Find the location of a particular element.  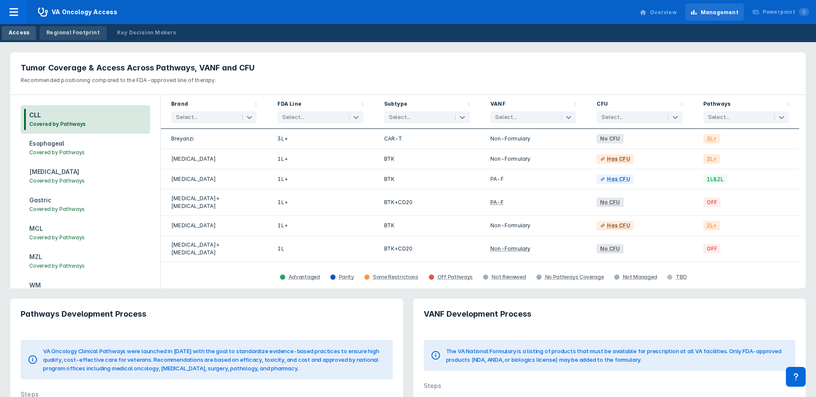

div: Off Pathways is located at coordinates (455, 277).